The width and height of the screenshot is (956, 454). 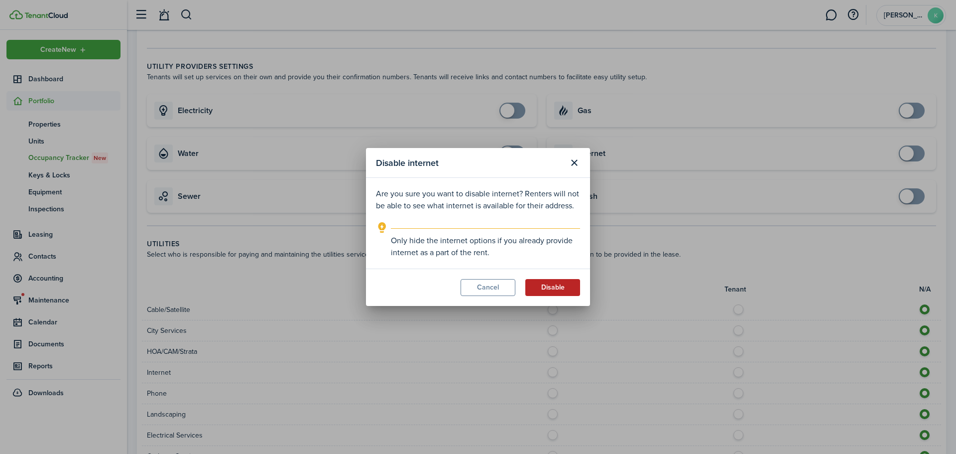 I want to click on modal-title: Disable internet, so click(x=470, y=162).